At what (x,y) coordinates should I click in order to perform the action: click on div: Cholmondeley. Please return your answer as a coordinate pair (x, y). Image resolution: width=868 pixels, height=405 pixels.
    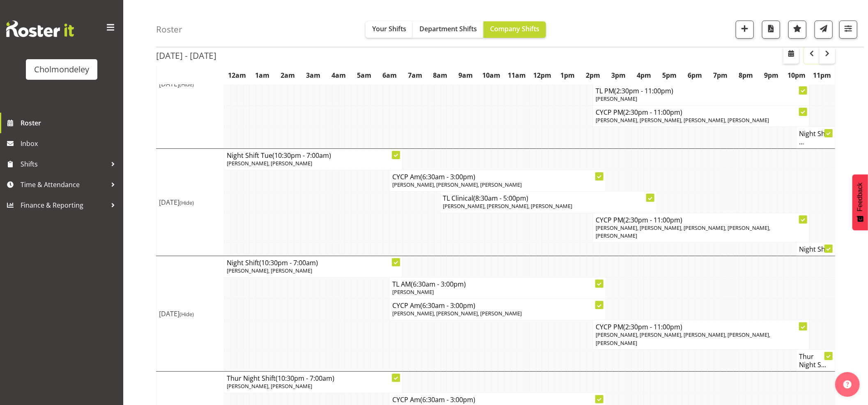
    Looking at the image, I should click on (62, 69).